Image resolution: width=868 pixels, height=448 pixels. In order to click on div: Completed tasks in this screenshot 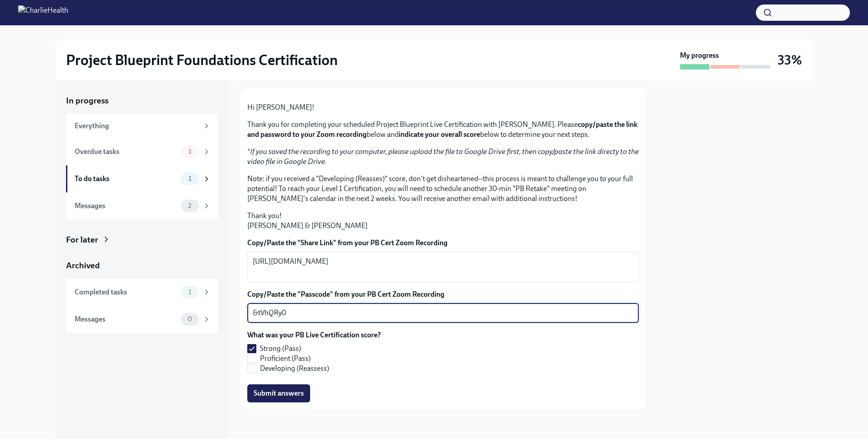, I will do `click(126, 292)`.